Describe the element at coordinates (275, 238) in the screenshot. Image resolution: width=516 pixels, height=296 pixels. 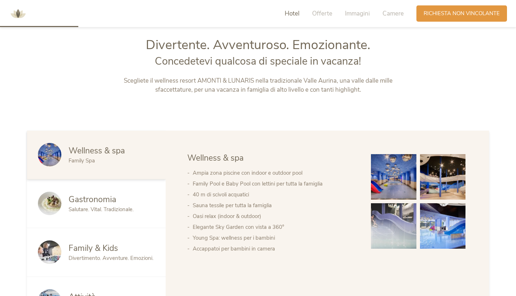
I see `li: Young Spa: wellness per i bambini` at that location.